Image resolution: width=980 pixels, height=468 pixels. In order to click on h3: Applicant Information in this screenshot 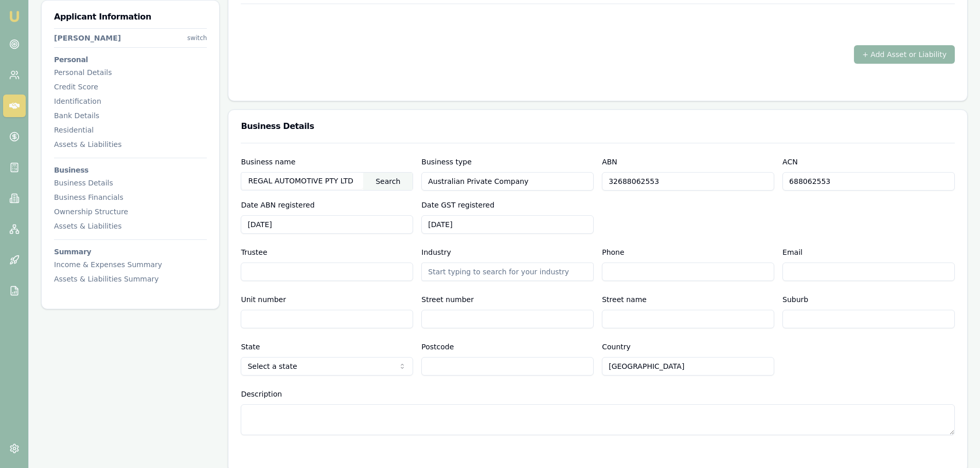, I will do `click(130, 17)`.